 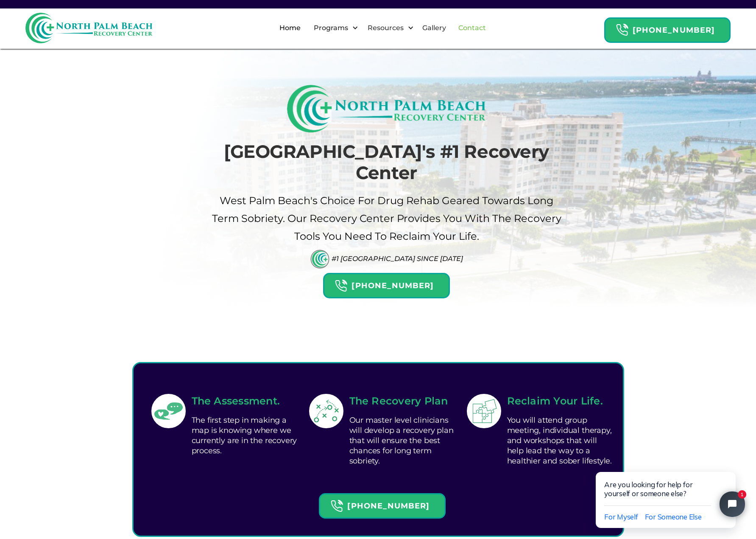 I want to click on p: West palm beach's Choice For drug Rehab Geared Towards Long term sobriety. Our Recovery Center pr..., so click(x=387, y=219).